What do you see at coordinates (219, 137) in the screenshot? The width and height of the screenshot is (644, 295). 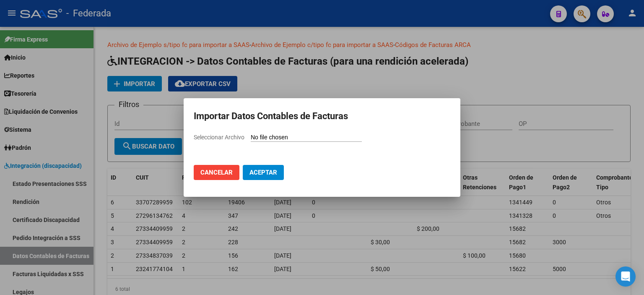 I see `span: Seleccionar Archivo` at bounding box center [219, 137].